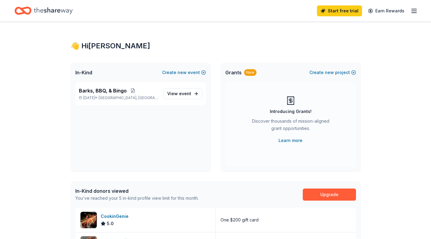 This screenshot has height=239, width=431. What do you see at coordinates (290, 141) in the screenshot?
I see `a: Learn more` at bounding box center [290, 141].